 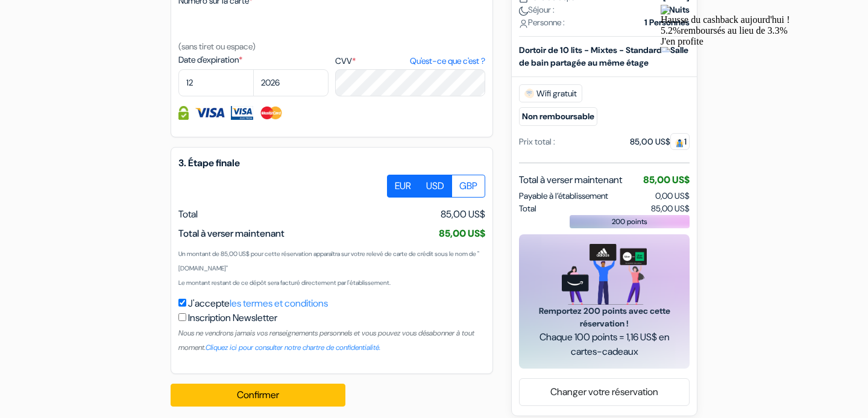 I want to click on label: CVV, so click(x=410, y=61).